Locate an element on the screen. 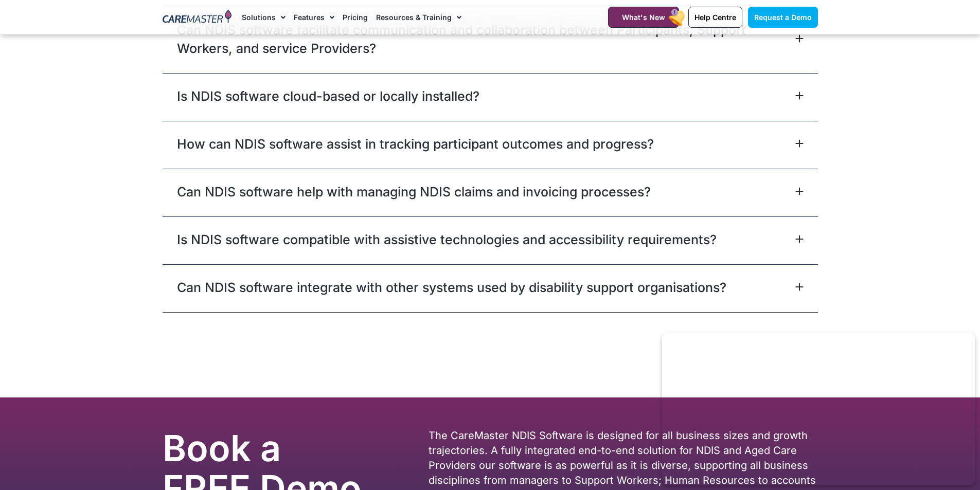 The width and height of the screenshot is (980, 490). a: What's New is located at coordinates (643, 17).